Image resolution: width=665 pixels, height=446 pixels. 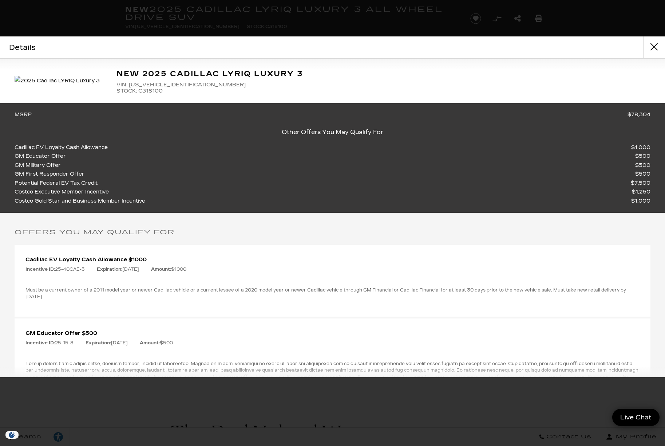 I want to click on p: Must be a current owner of a 2011 model year or newer Cadillac vehicle or a current lessee of a 2..., so click(x=333, y=293).